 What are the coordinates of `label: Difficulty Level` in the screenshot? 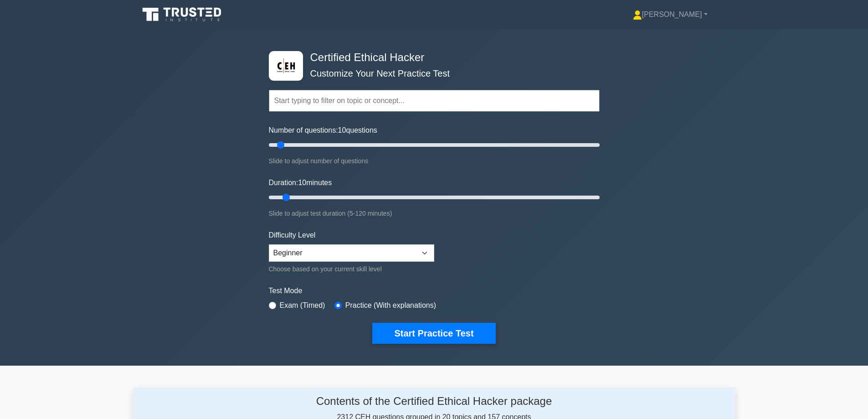 It's located at (292, 236).